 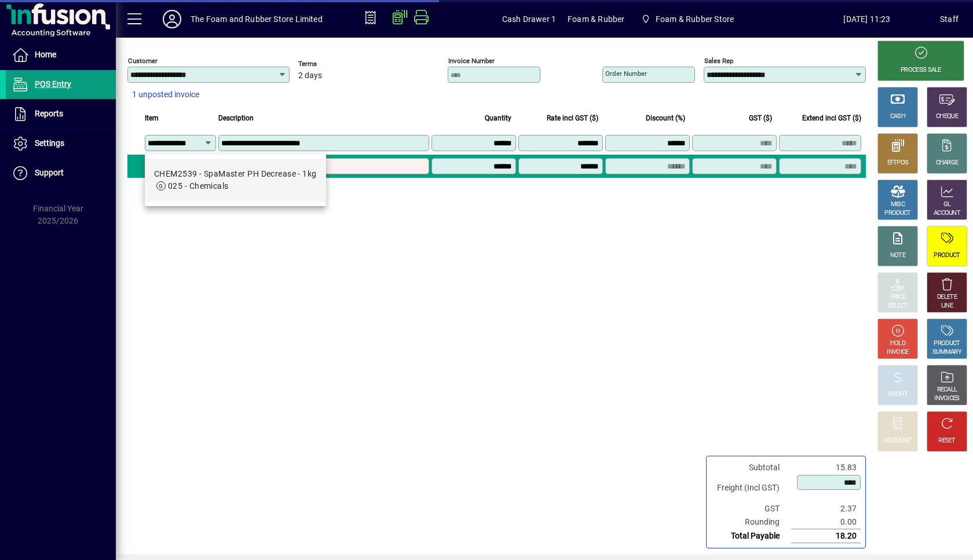 I want to click on mat-label: Customer, so click(x=142, y=61).